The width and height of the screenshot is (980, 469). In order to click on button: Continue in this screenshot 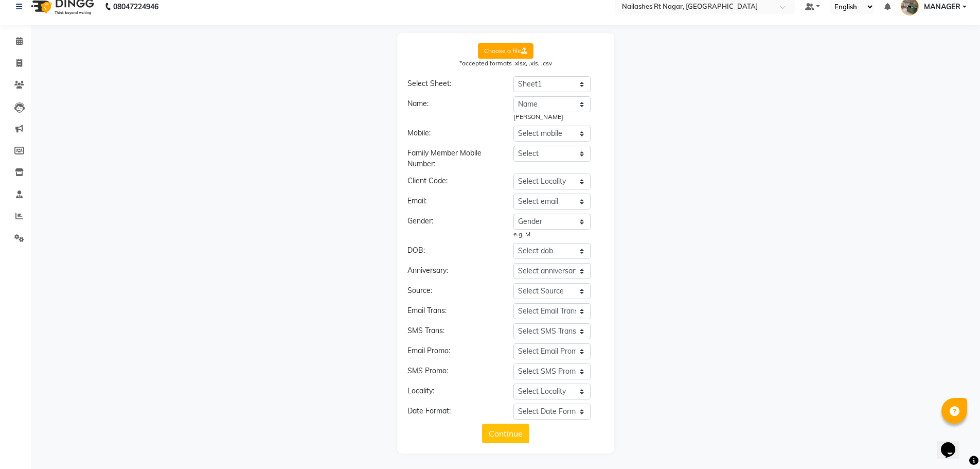, I will do `click(506, 433)`.